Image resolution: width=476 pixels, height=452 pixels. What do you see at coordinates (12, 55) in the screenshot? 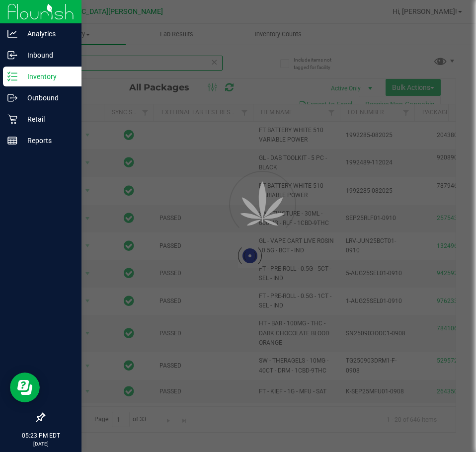
I see `inline-svg: Inbound` at bounding box center [12, 55].